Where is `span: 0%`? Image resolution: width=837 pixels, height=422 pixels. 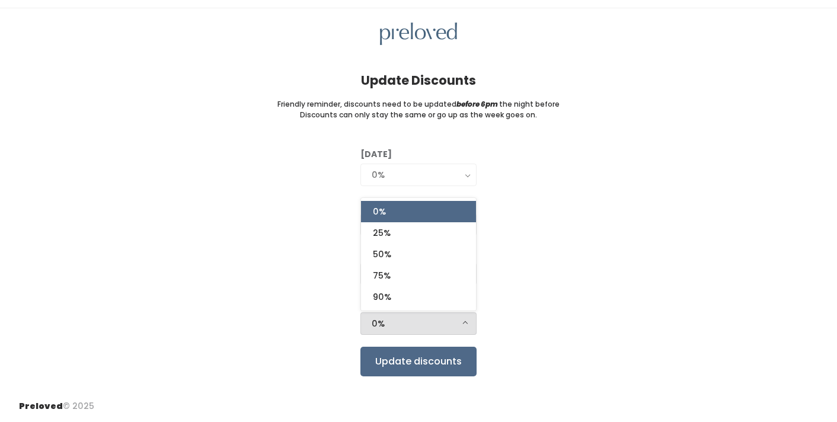
span: 0% is located at coordinates (379, 212).